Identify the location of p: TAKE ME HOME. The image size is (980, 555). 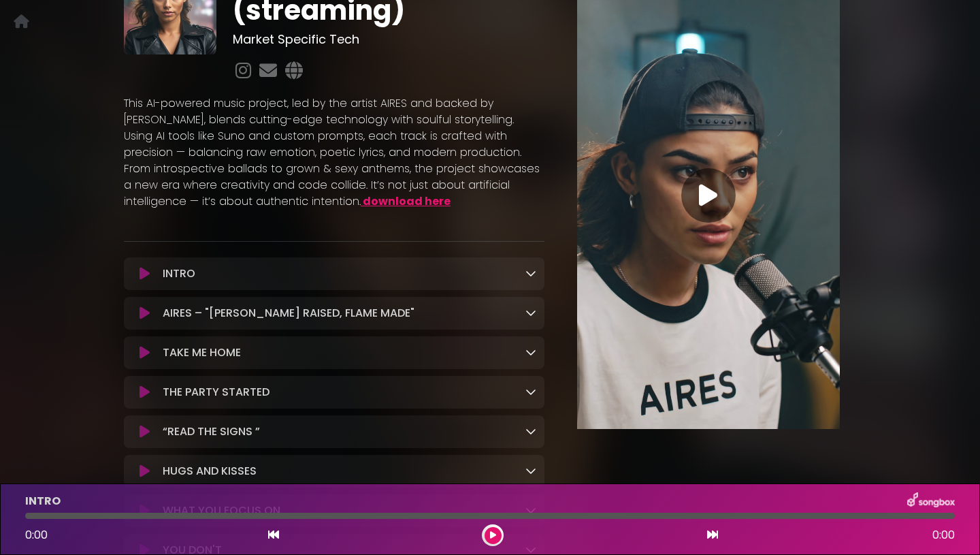
(202, 352).